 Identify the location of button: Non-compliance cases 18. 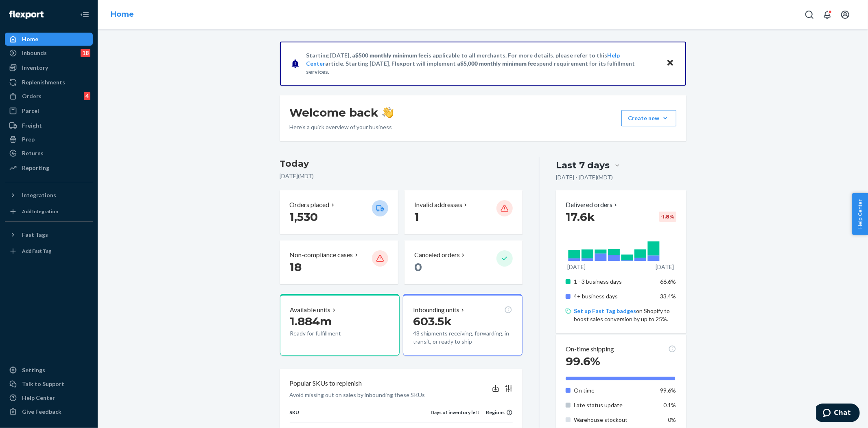
(339, 262).